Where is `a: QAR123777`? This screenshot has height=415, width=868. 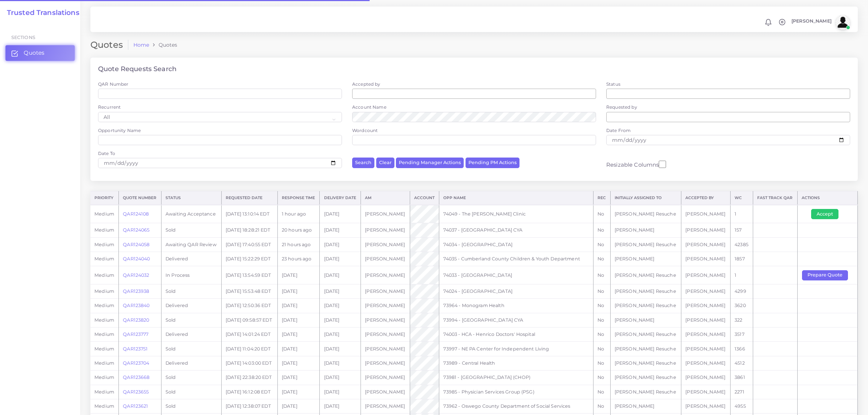
a: QAR123777 is located at coordinates (135, 334).